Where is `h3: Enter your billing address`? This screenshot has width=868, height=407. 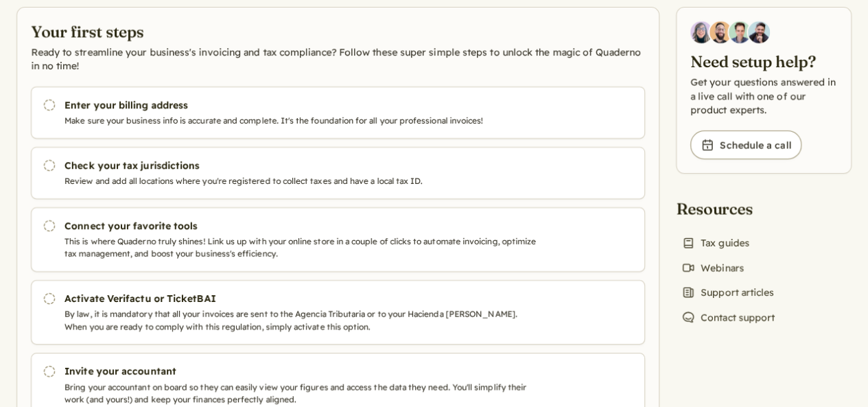
h3: Enter your billing address is located at coordinates (303, 105).